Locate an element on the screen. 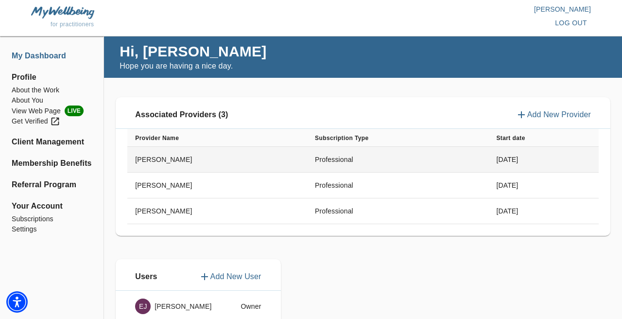 The width and height of the screenshot is (622, 319). p: EJ is located at coordinates (143, 306).